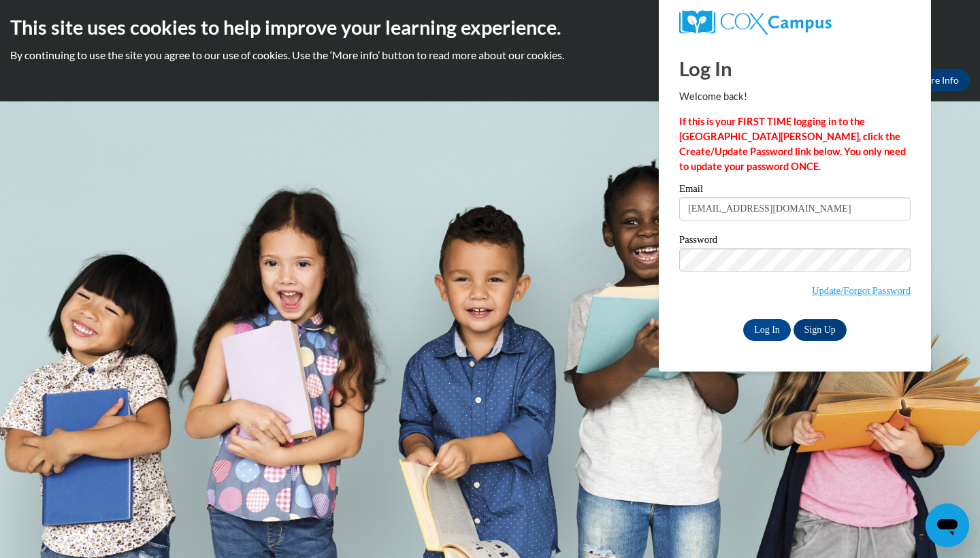 The height and width of the screenshot is (558, 980). I want to click on input: Log In, so click(767, 330).